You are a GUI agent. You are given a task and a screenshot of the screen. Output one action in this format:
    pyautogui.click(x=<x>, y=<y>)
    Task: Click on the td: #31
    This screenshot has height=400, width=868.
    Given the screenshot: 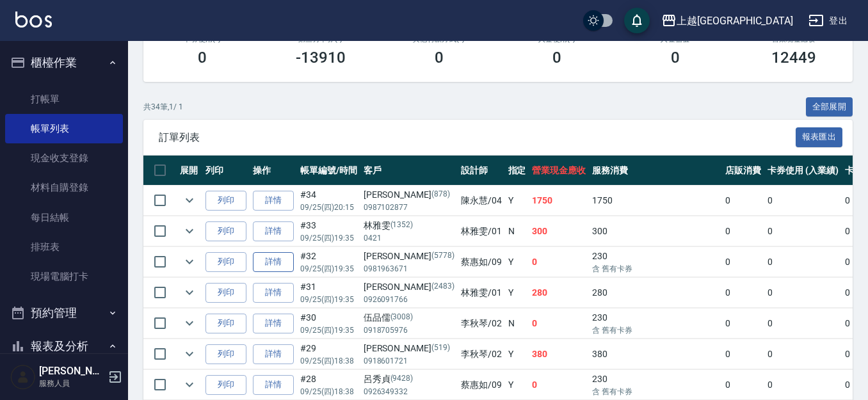 What is the action you would take?
    pyautogui.click(x=329, y=292)
    